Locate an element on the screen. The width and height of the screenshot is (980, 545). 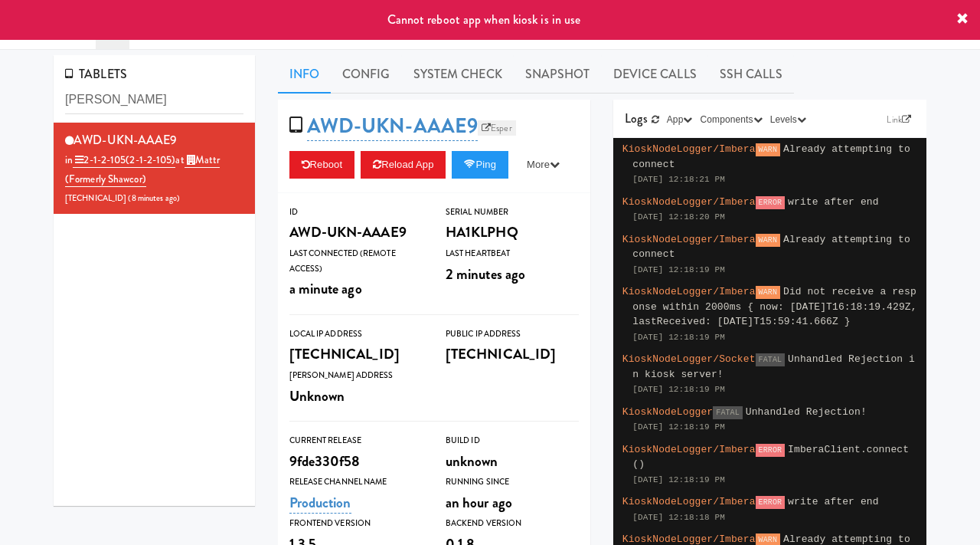
span: an hour ago is located at coordinates (478, 502).